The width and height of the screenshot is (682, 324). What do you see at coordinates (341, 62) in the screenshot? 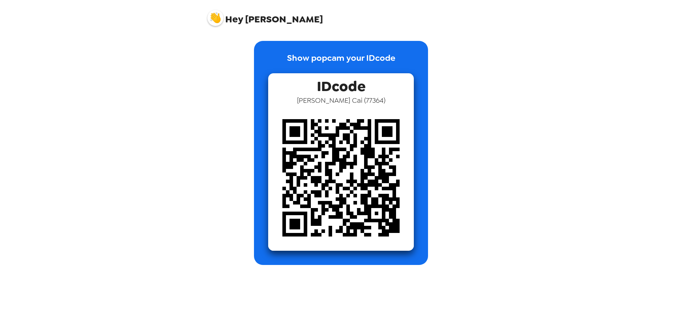
I see `p: Show popcam your IDcode` at bounding box center [341, 62].